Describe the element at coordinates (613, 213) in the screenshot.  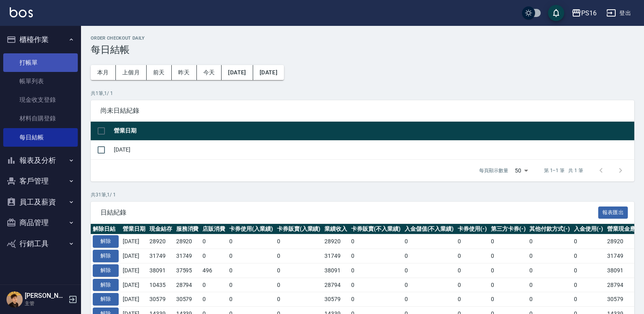
I see `button: 報表匯出` at that location.